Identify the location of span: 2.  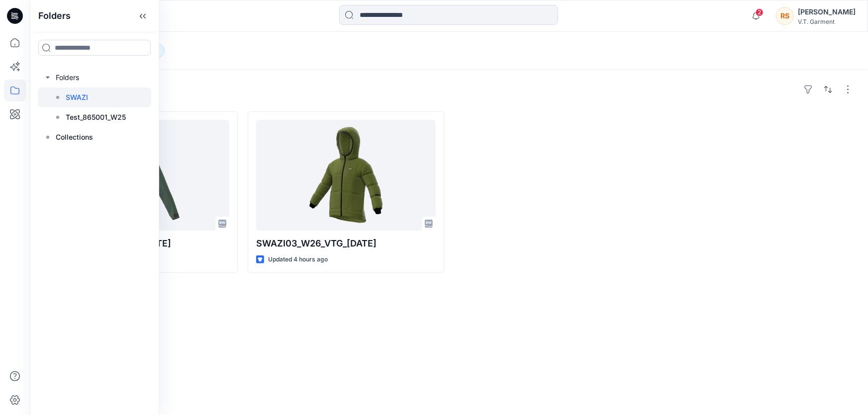
(760, 12).